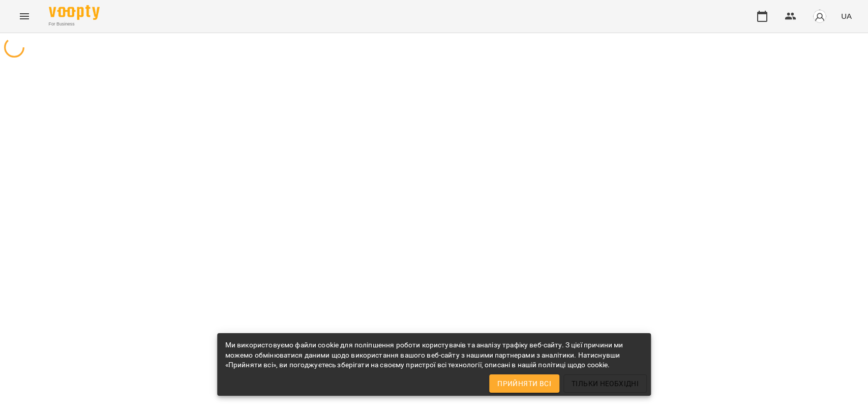 This screenshot has height=408, width=868. Describe the element at coordinates (74, 12) in the screenshot. I see `img: Voopty Logo` at that location.